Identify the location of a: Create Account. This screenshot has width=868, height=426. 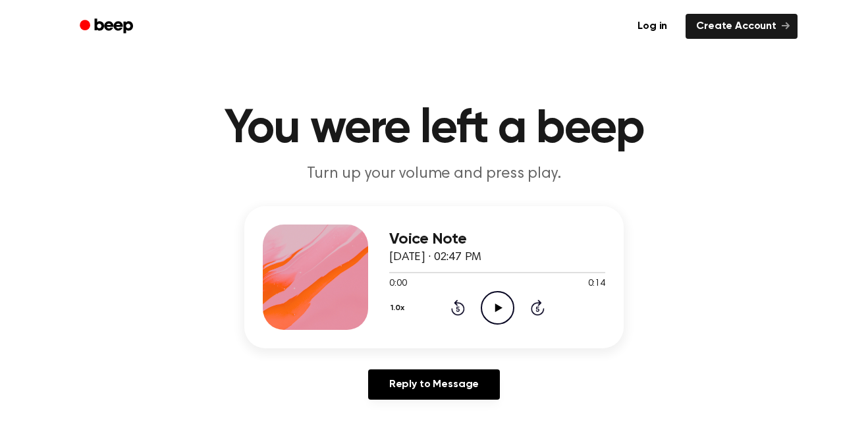
(742, 26).